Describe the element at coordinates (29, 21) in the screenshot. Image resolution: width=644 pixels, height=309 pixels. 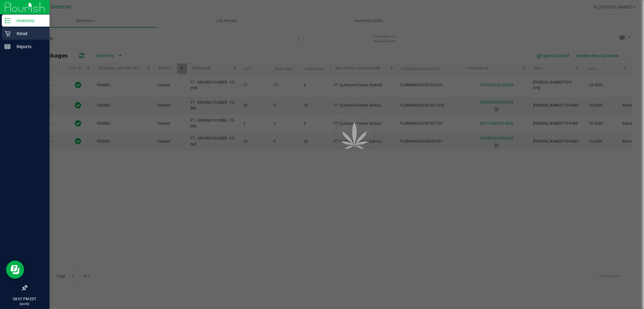
I see `p: Inventory` at that location.